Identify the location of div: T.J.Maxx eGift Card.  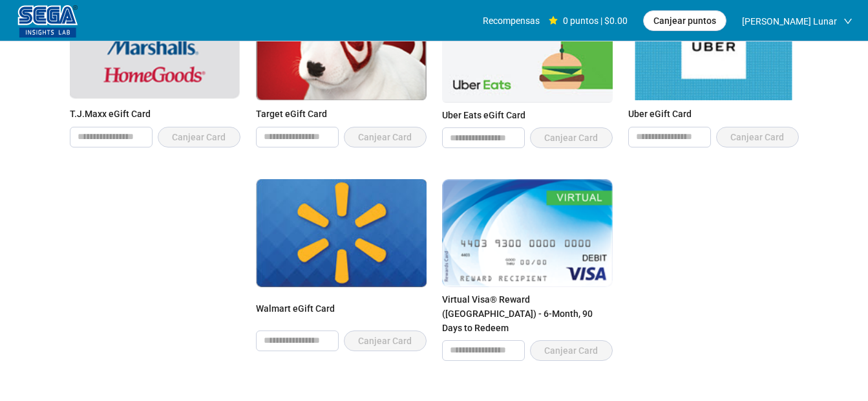
(155, 113).